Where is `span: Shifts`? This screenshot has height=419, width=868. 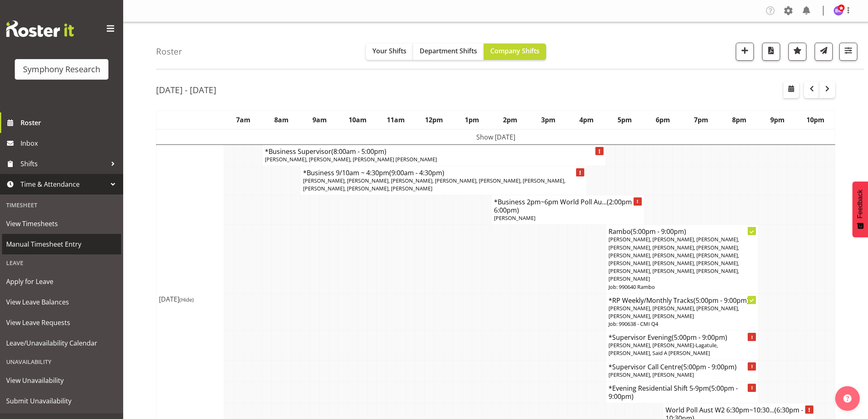 span: Shifts is located at coordinates (64, 164).